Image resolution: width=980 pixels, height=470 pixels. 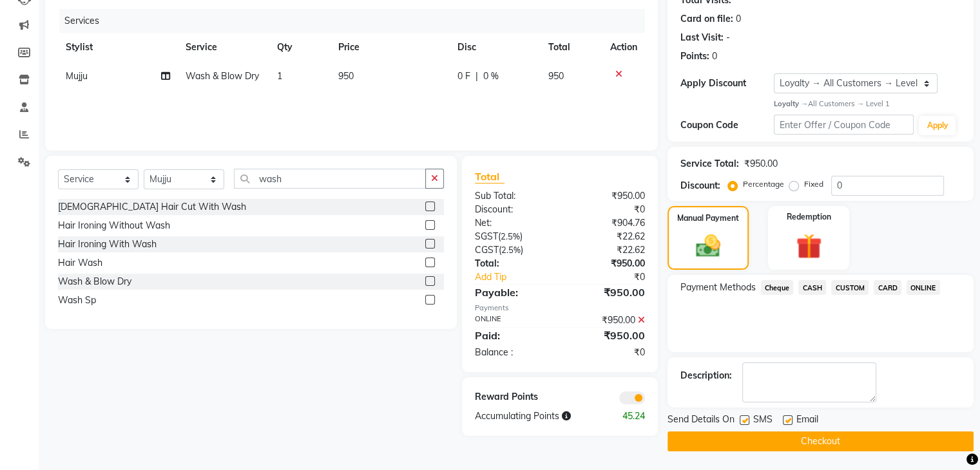 What do you see at coordinates (486, 237) in the screenshot?
I see `span: SGST` at bounding box center [486, 237].